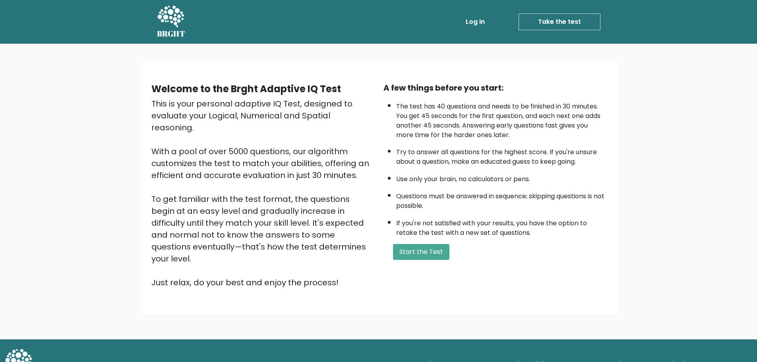  I want to click on button: Start the Test, so click(421, 252).